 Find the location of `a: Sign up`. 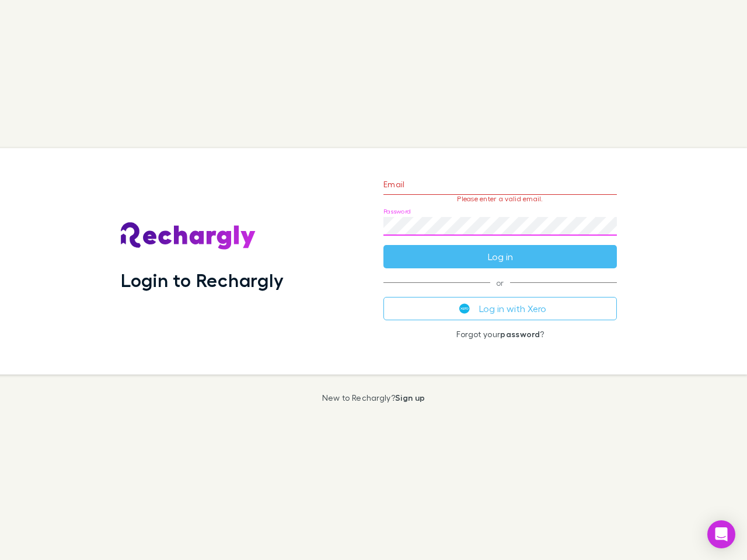

a: Sign up is located at coordinates (410, 397).